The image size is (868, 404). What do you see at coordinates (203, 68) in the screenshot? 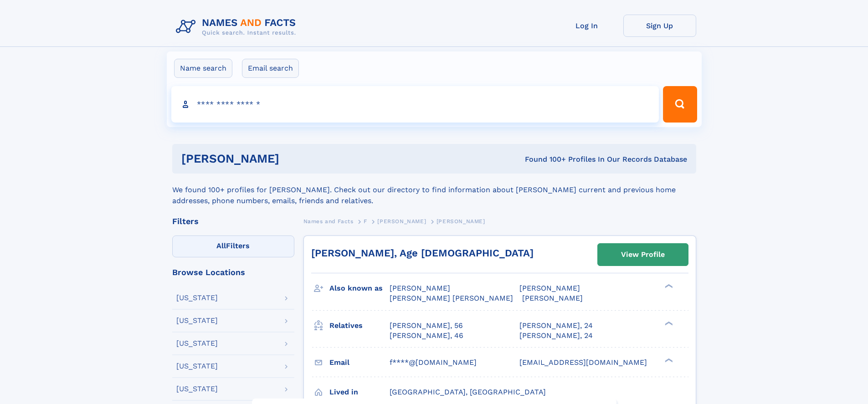
I see `label: Name search` at bounding box center [203, 68].